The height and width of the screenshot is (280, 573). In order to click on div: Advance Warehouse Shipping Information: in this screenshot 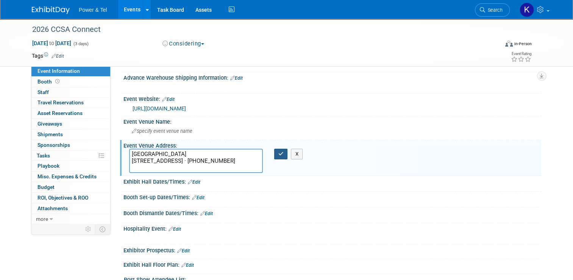, I will do `click(332, 77)`.